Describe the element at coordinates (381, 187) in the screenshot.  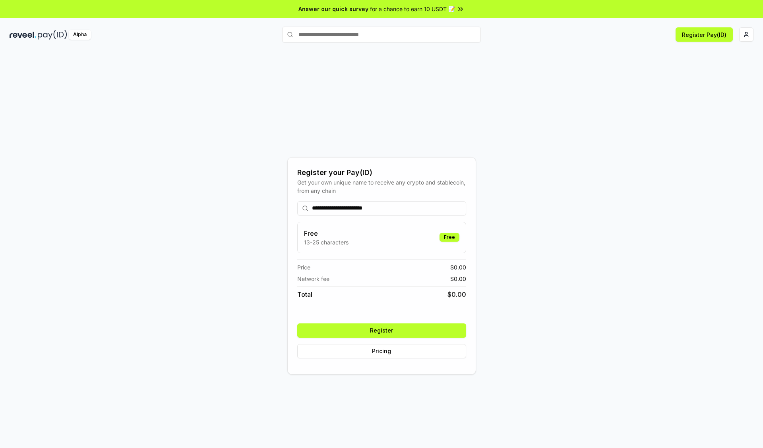
I see `div: Get your own unique name to receive any crypto and stablecoin, from any chain` at that location.